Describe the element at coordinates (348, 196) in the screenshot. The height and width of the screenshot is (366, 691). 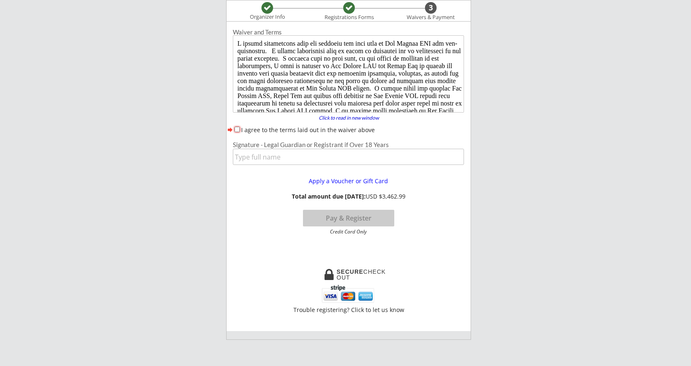
I see `div: USD $3,462.99` at that location.